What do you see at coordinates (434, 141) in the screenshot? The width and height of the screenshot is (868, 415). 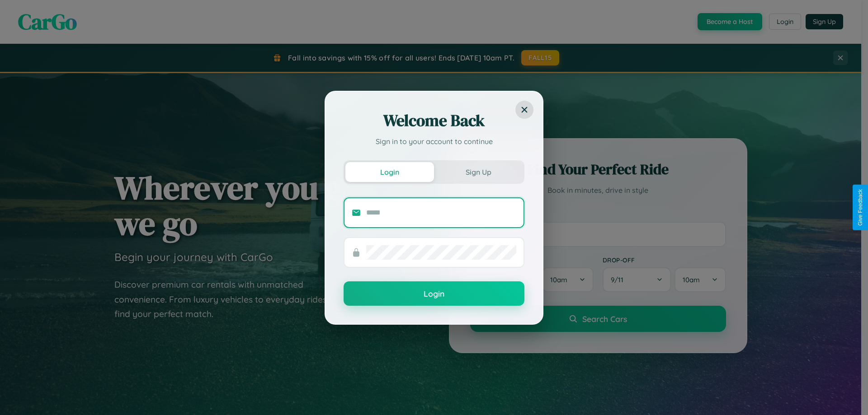 I see `p: Sign in to your account to continue` at bounding box center [434, 141].